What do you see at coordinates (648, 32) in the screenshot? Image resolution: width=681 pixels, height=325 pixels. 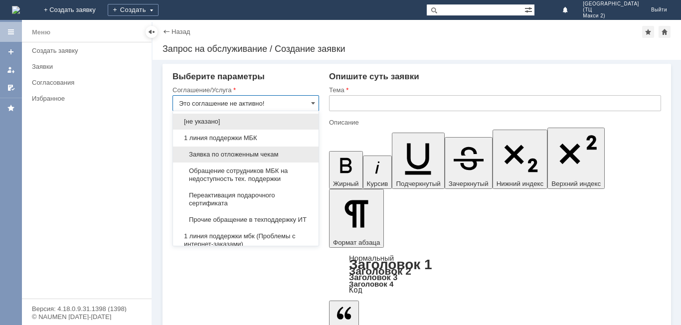 I see `div: Добавить в избранное` at bounding box center [648, 32].